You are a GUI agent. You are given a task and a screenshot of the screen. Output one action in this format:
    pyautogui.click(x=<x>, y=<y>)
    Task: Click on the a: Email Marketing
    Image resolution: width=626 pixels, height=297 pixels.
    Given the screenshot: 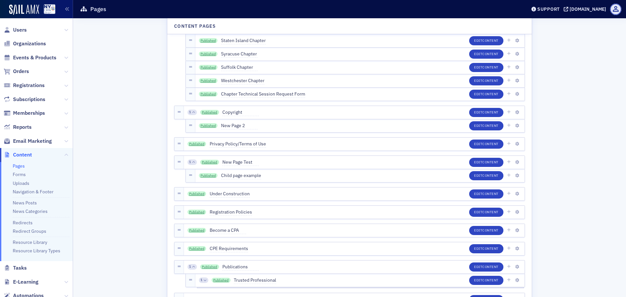 What is the action you would take?
    pyautogui.click(x=28, y=141)
    